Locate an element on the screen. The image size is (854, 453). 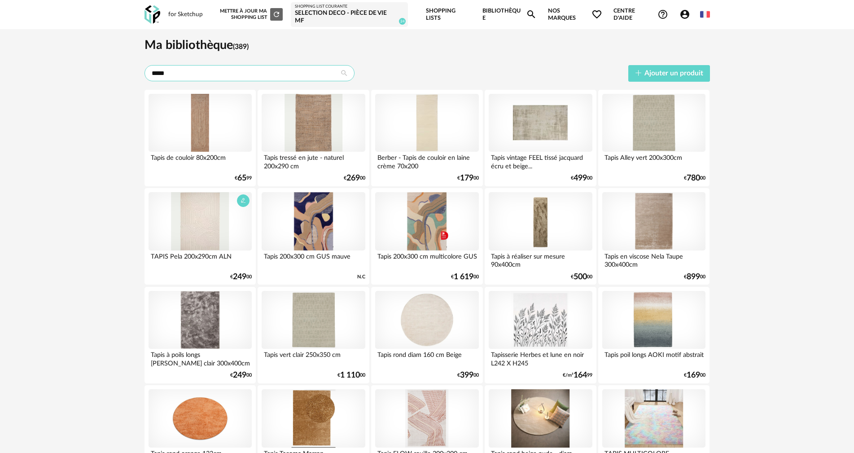
span: (389) is located at coordinates (241, 47).